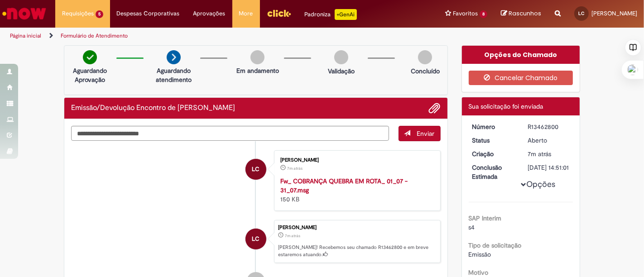 This screenshot has width=644, height=277. I want to click on div: Opções do Chamado, so click(521, 55).